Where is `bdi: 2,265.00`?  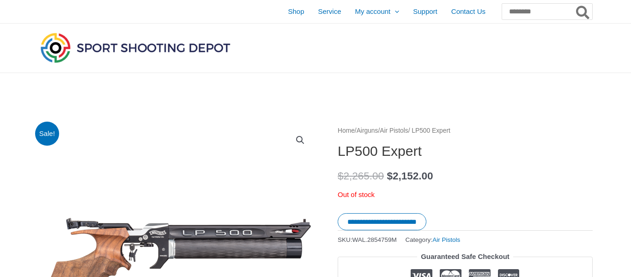 bdi: 2,265.00 is located at coordinates (361, 176).